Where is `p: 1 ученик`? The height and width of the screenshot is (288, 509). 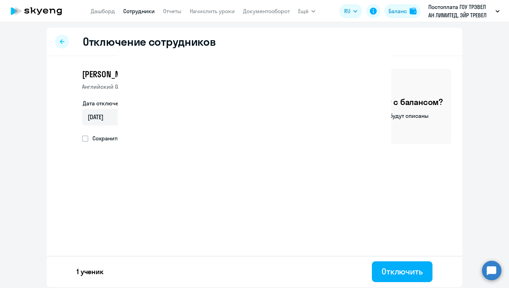 p: 1 ученик is located at coordinates (90, 271).